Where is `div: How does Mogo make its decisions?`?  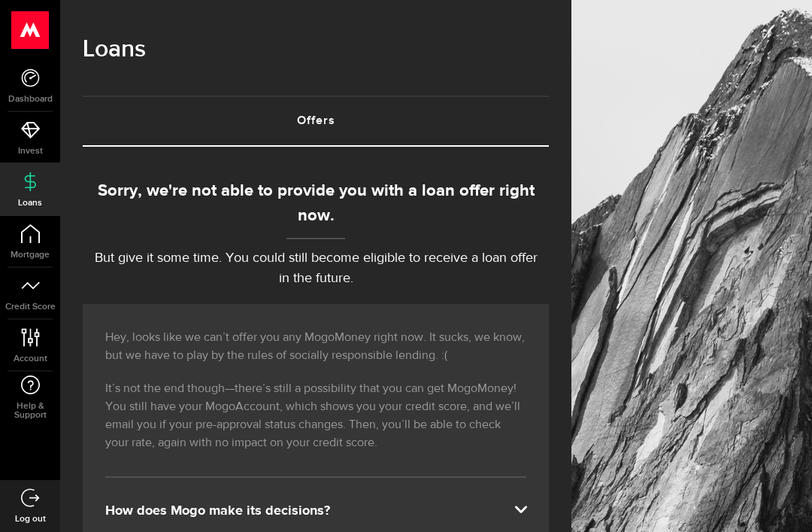
div: How does Mogo make its decisions? is located at coordinates (316, 511).